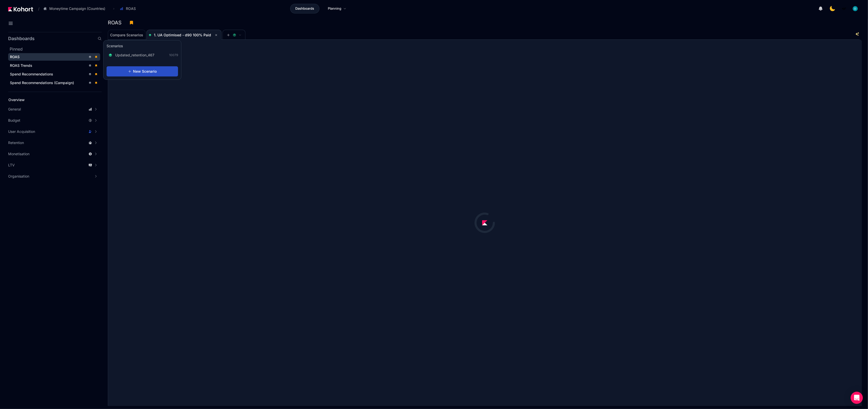 The height and width of the screenshot is (409, 868). What do you see at coordinates (54, 57) in the screenshot?
I see `a: ROAS` at bounding box center [54, 57].